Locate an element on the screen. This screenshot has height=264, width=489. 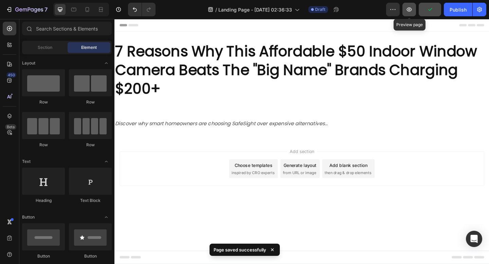
div: Generate layout is located at coordinates (202, 159).